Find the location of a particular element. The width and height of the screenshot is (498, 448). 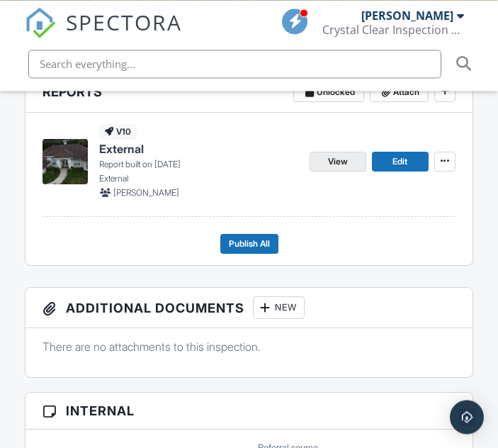

div: Crystal Clear Inspection Services is located at coordinates (394, 30).